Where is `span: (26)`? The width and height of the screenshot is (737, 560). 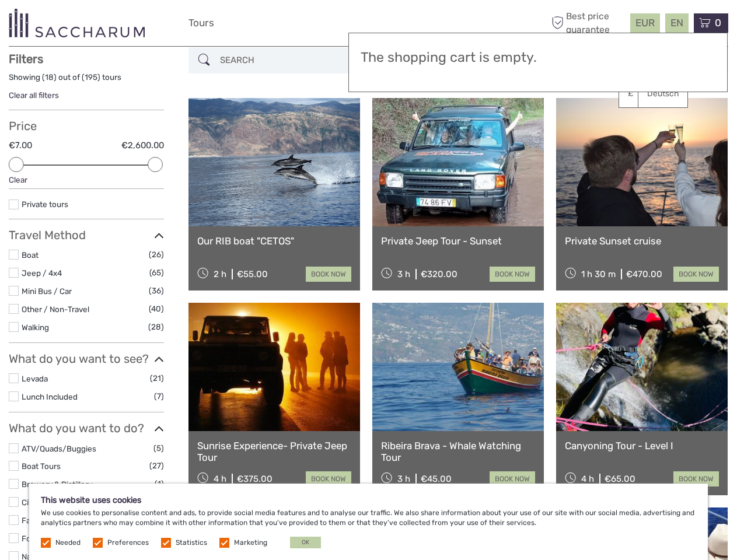 span: (26) is located at coordinates (157, 254).